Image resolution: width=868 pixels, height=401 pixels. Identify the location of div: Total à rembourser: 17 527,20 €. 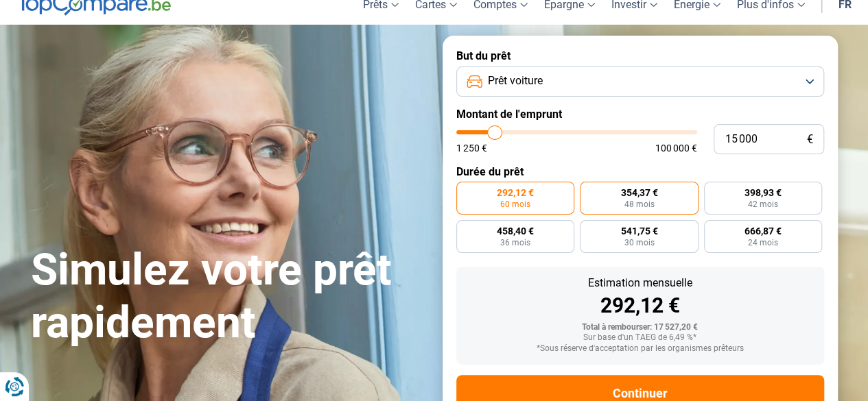
(640, 328).